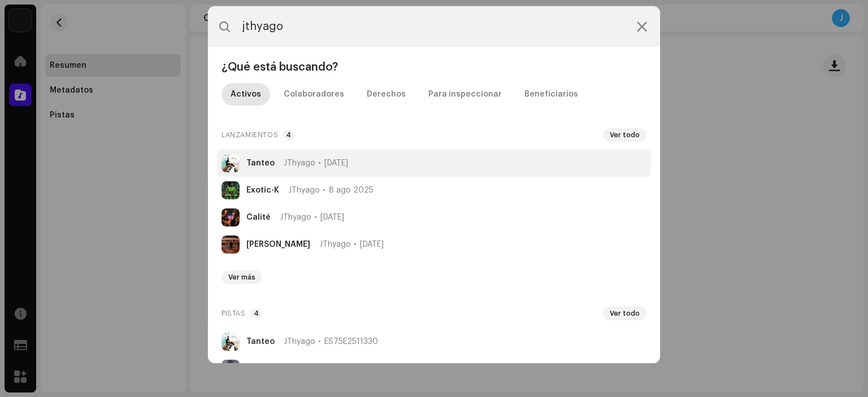 The width and height of the screenshot is (868, 397). What do you see at coordinates (351, 190) in the screenshot?
I see `span: 8 ago 2025` at bounding box center [351, 190].